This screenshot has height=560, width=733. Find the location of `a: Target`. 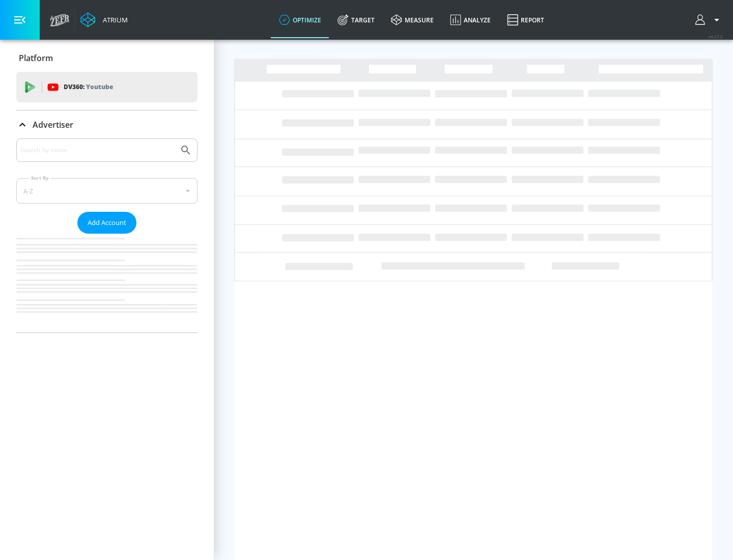

a: Target is located at coordinates (356, 19).